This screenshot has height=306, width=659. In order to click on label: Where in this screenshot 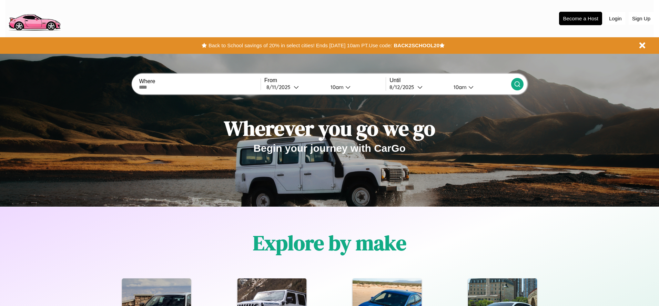, I will do `click(200, 81)`.